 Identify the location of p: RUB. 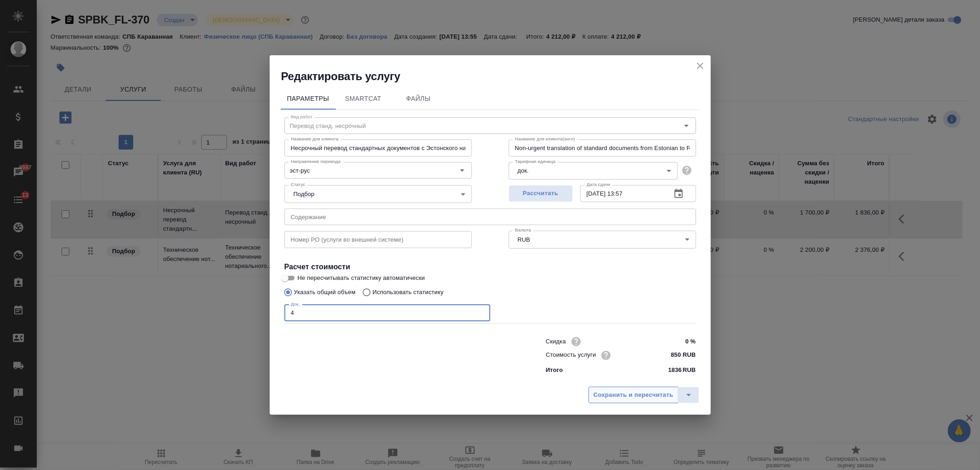
(689, 370).